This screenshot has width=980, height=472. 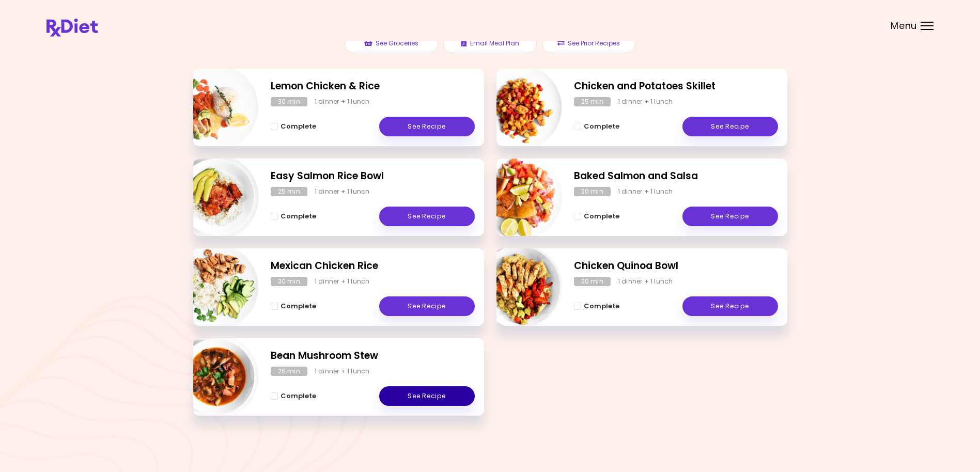 I want to click on img: Info - Chicken Quinoa Bowl, so click(x=519, y=287).